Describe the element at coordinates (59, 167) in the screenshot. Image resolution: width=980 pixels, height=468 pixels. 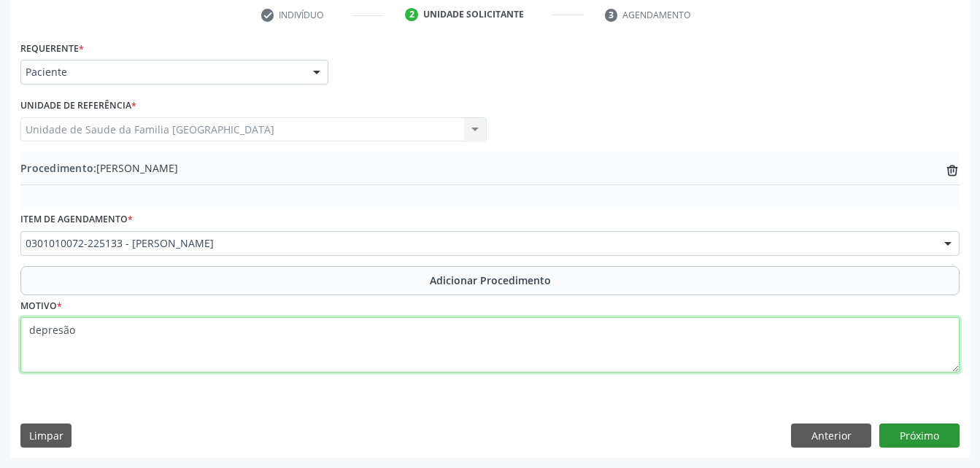
I see `span: Procedimento:` at that location.